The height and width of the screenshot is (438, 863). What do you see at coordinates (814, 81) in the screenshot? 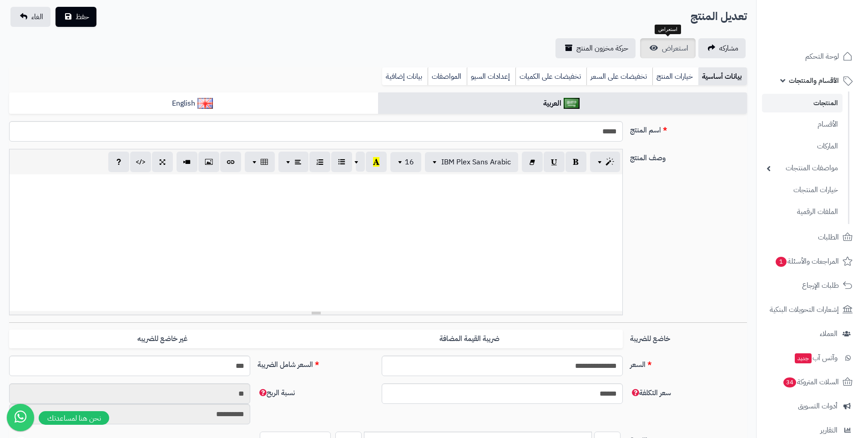
I see `span: الأقسام والمنتجات` at bounding box center [814, 81].